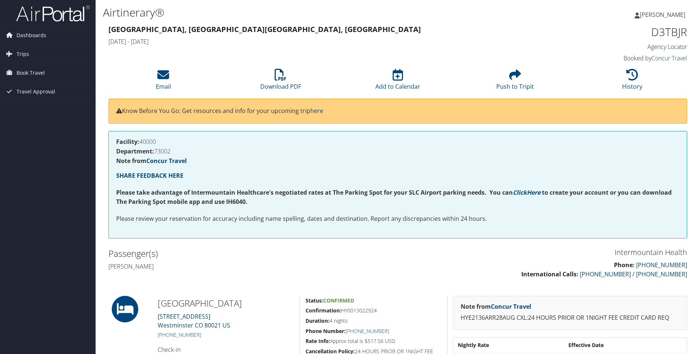  I want to click on h1: D3TBJR, so click(619, 32).